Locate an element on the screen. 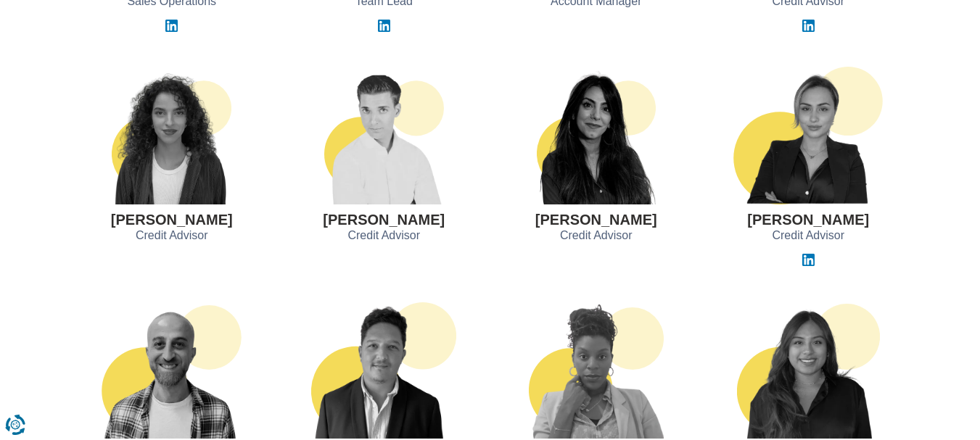 The height and width of the screenshot is (440, 980). img: Dayana Santamaria is located at coordinates (808, 370).